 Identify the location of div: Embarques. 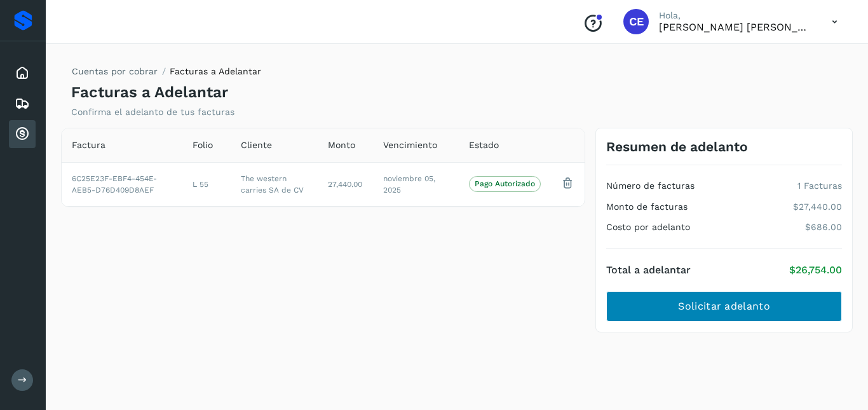
(23, 103).